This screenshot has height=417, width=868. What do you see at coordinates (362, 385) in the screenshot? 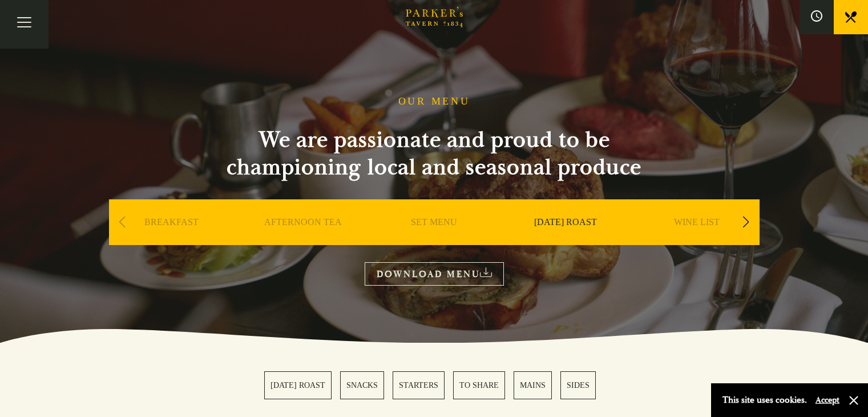
I see `a: 2 / 6` at bounding box center [362, 385].